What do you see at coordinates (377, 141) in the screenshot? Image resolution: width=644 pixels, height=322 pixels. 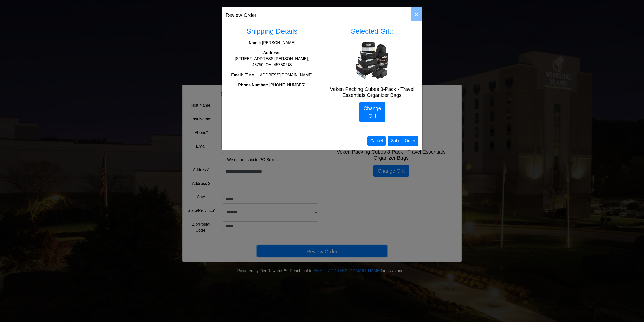 I see `button: Cancel` at bounding box center [377, 141].